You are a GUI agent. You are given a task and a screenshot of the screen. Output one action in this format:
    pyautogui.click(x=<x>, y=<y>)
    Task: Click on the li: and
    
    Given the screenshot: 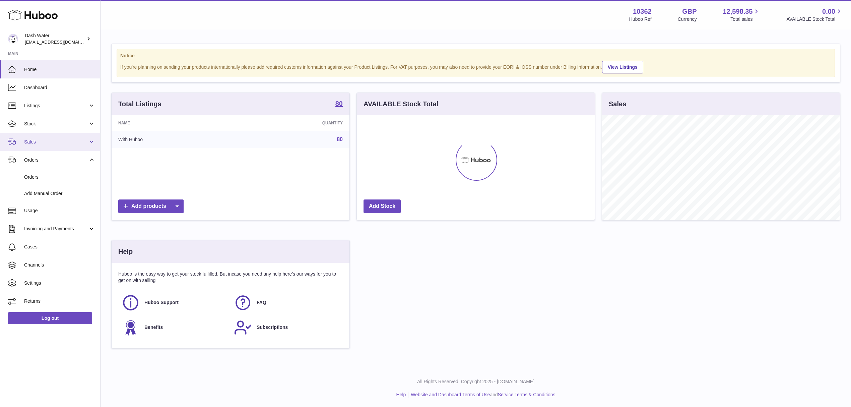 What is the action you would take?
    pyautogui.click(x=482, y=394)
    